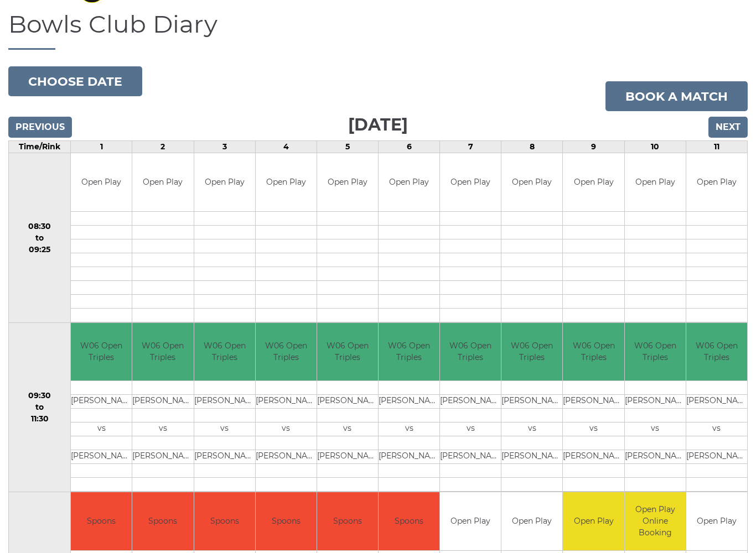  What do you see at coordinates (470, 148) in the screenshot?
I see `td: 7` at bounding box center [470, 148].